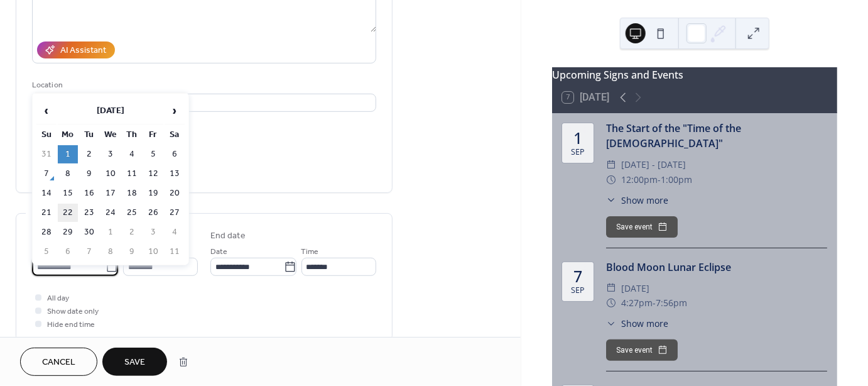  What do you see at coordinates (132, 193) in the screenshot?
I see `td: 18` at bounding box center [132, 193].